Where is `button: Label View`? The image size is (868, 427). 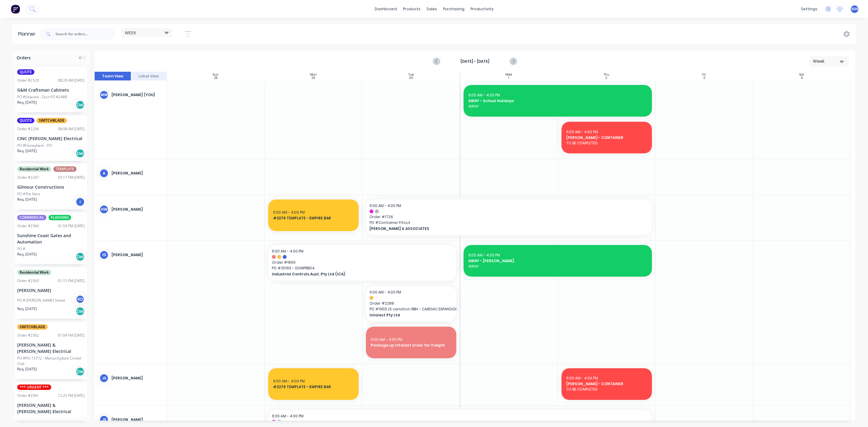 button: Label View is located at coordinates (149, 76).